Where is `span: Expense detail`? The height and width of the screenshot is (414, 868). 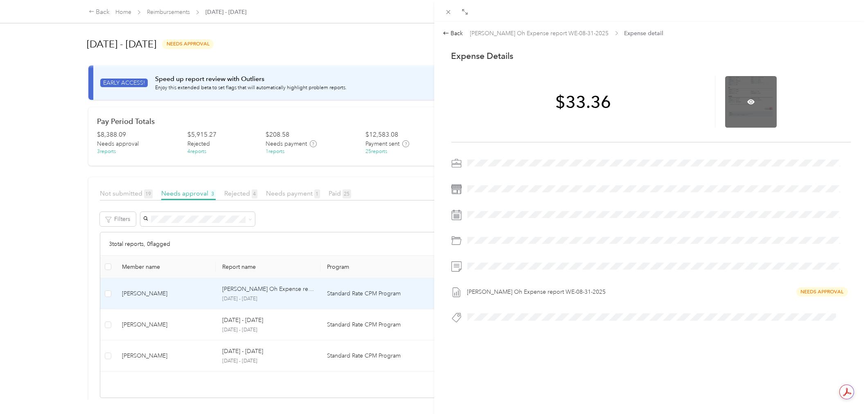 span: Expense detail is located at coordinates (644, 33).